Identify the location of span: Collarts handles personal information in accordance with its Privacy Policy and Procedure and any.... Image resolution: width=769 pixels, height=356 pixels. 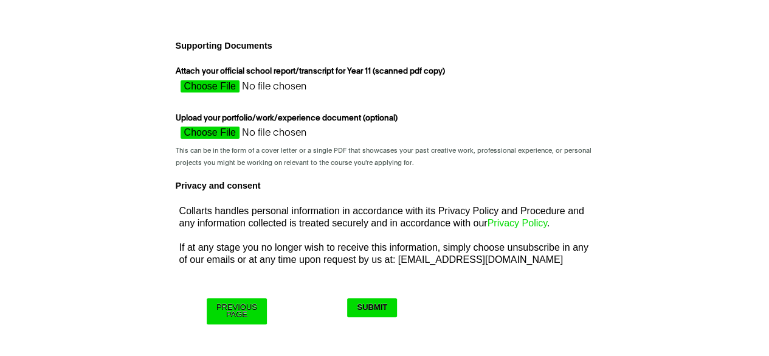
(382, 216).